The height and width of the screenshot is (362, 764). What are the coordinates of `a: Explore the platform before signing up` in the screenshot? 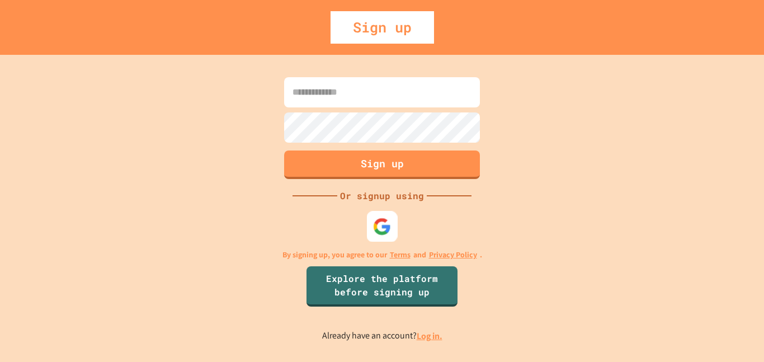 It's located at (382, 286).